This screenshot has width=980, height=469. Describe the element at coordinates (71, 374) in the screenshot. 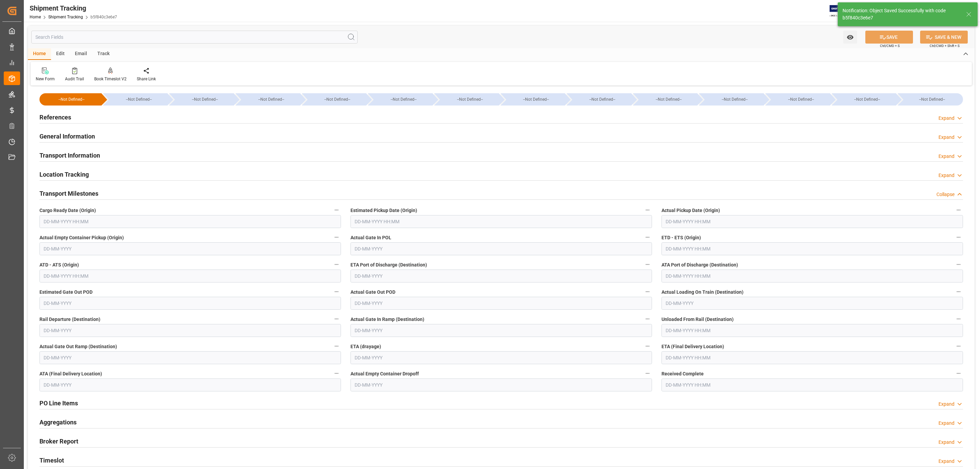

I see `span: ATA (Final Delivery Location)` at that location.